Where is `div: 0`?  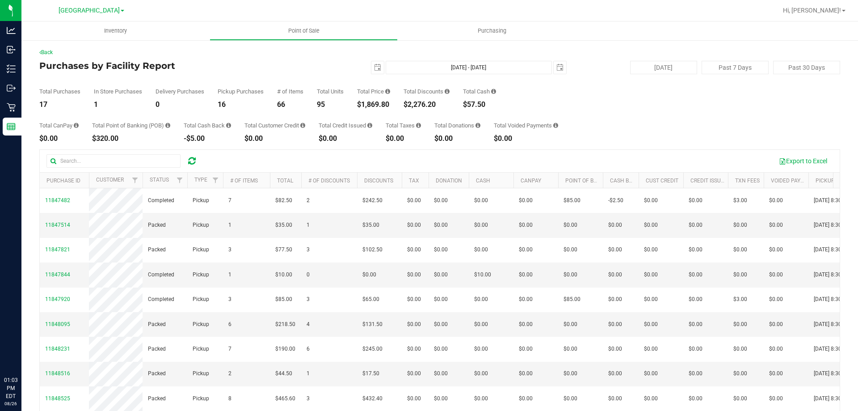 div: 0 is located at coordinates (180, 105).